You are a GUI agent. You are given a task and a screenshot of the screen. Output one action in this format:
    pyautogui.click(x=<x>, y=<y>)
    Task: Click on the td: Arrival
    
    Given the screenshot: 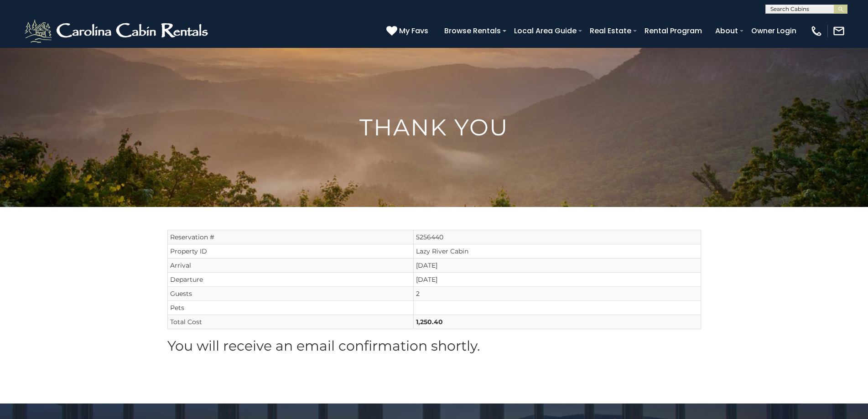 What is the action you would take?
    pyautogui.click(x=290, y=266)
    